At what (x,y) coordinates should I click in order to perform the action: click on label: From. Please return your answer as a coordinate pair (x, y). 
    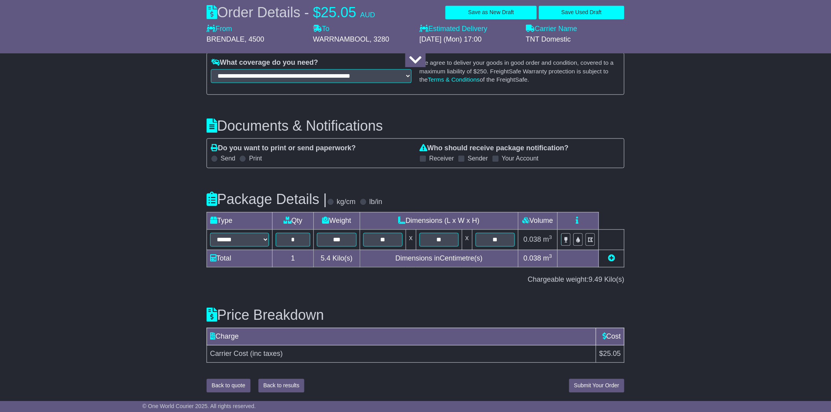
    Looking at the image, I should click on (219, 29).